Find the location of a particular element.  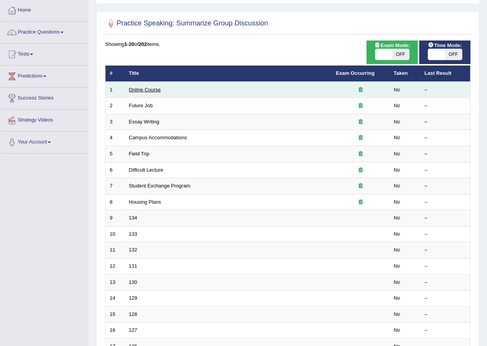

td: 10 is located at coordinates (115, 234).